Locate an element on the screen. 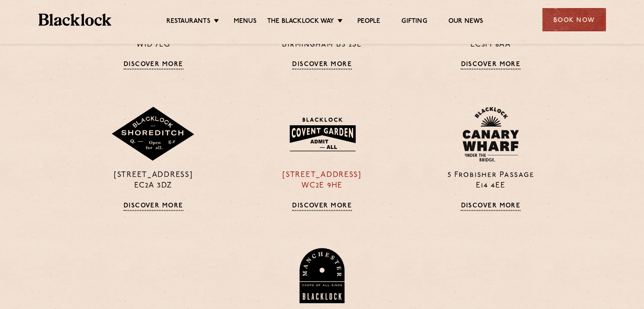  a: Menus is located at coordinates (245, 22).